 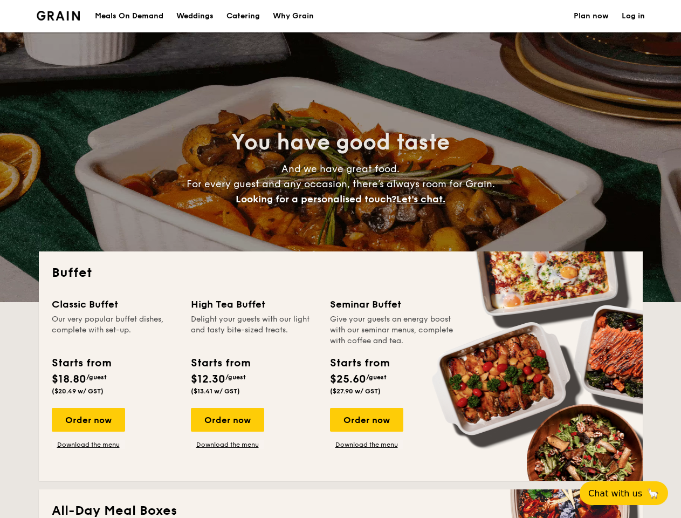 I want to click on span: ($13.41 w/ GST), so click(x=215, y=391).